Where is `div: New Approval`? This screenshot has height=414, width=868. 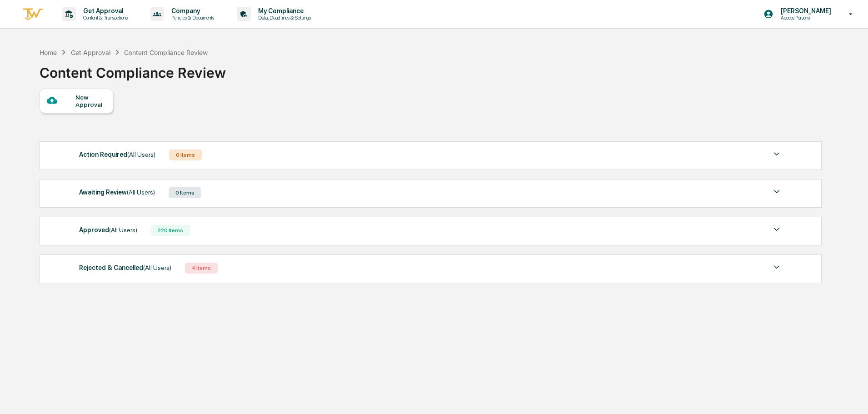
div: New Approval is located at coordinates (90, 101).